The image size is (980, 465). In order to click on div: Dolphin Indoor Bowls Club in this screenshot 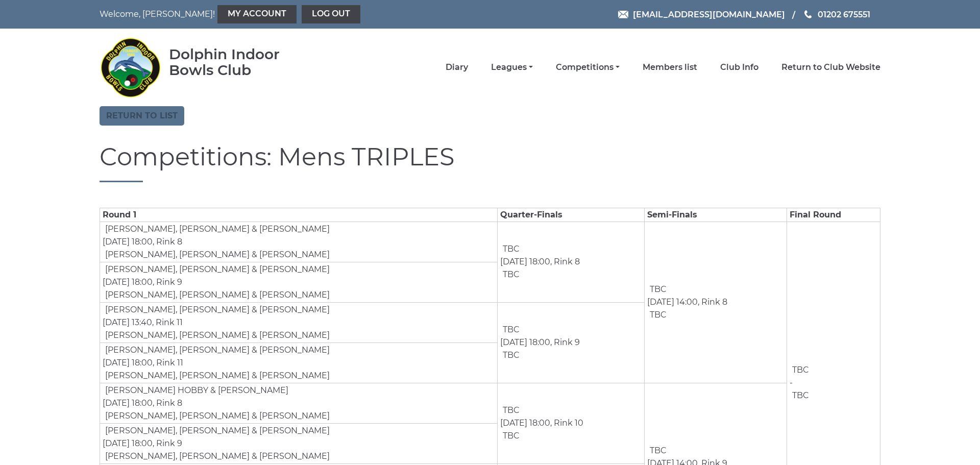, I will do `click(240, 62)`.